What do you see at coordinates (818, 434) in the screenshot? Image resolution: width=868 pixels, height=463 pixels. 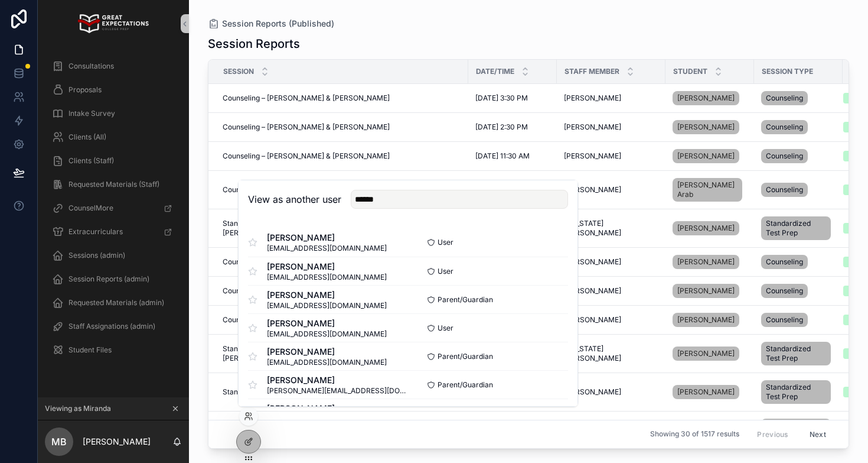 I see `button: Next` at bounding box center [818, 434].